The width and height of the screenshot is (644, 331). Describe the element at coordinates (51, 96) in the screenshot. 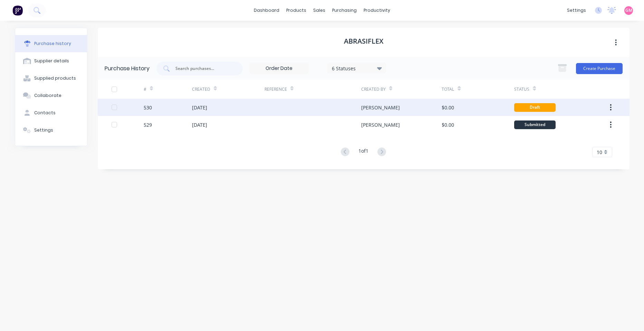

I see `button: Collaborate` at that location.